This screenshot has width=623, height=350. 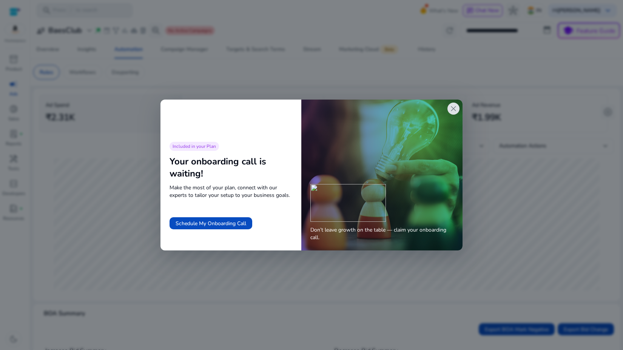 I want to click on div: Your onboarding call is waiting!, so click(x=231, y=168).